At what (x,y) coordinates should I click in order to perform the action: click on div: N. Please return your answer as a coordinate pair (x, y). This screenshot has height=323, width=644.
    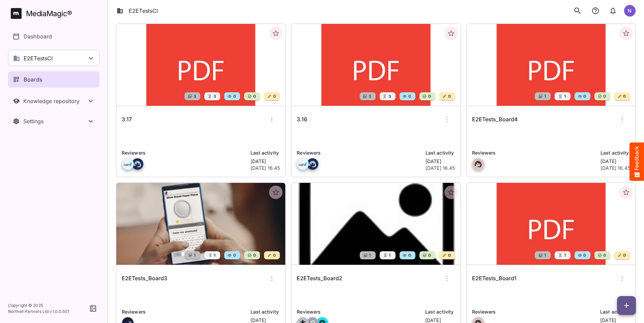
    Looking at the image, I should click on (630, 11).